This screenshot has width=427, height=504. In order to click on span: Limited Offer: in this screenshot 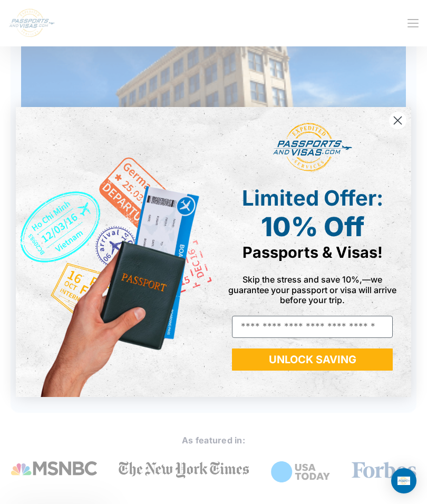, I will do `click(312, 198)`.